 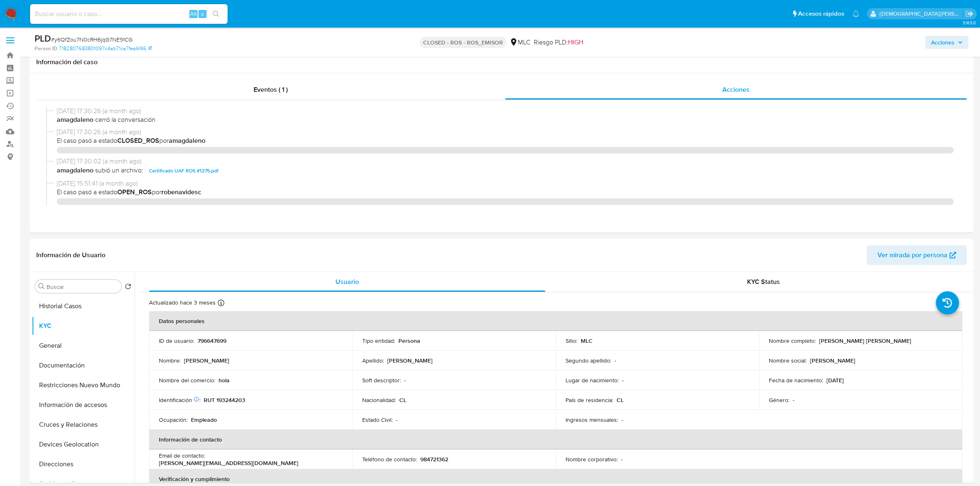 What do you see at coordinates (83, 464) in the screenshot?
I see `button: Direcciones` at bounding box center [83, 464].